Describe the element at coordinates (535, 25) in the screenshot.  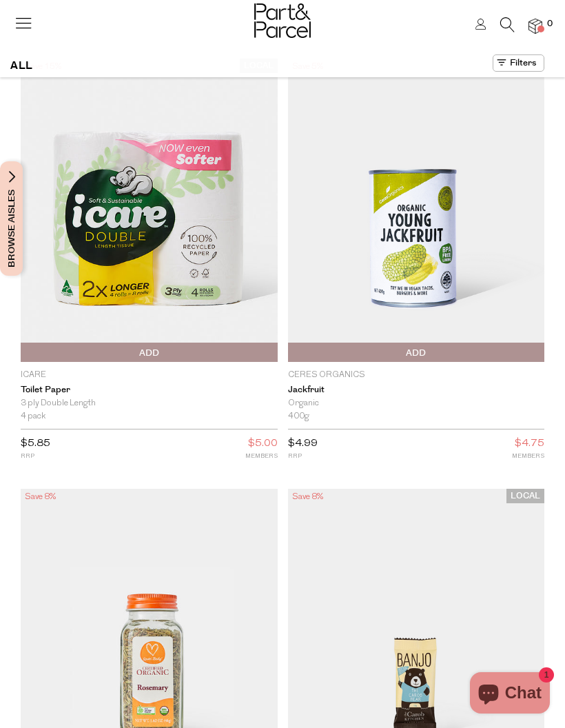
I see `a: 0` at that location.